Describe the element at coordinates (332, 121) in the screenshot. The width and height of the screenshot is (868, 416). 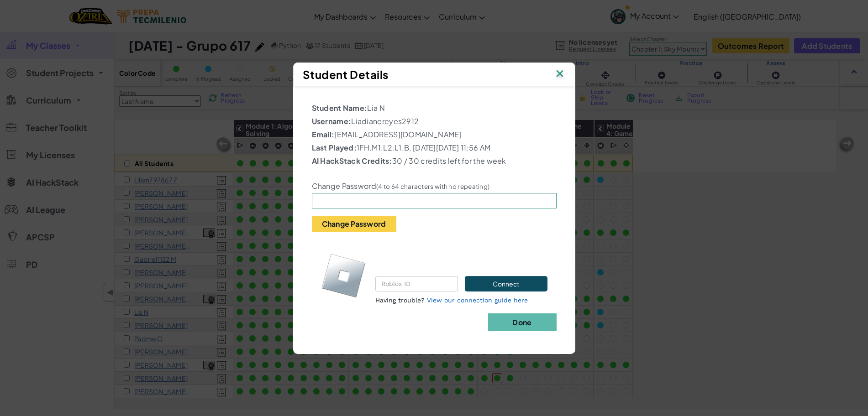
I see `b: Username:` at that location.